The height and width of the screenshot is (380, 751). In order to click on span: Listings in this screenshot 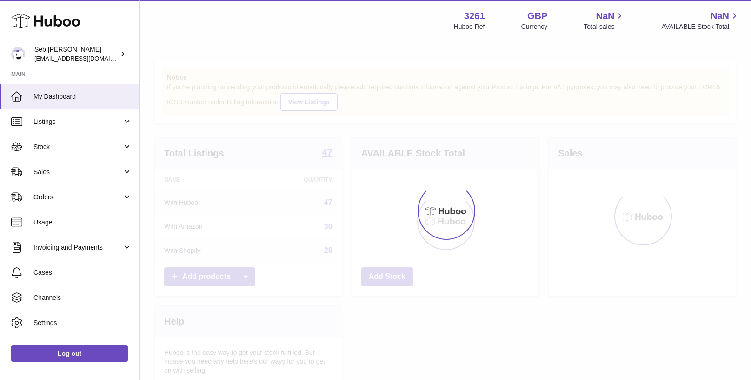, I will do `click(78, 121)`.